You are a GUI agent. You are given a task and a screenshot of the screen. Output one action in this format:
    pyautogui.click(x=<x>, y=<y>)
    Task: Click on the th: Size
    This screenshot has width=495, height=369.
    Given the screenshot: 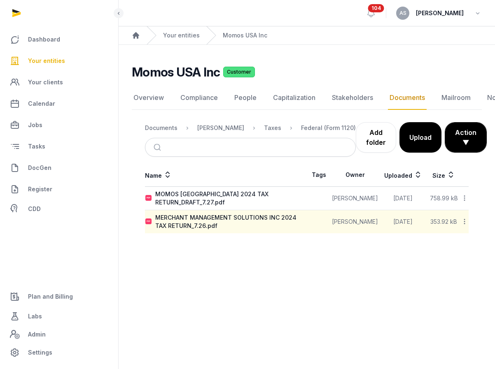 What is the action you would take?
    pyautogui.click(x=444, y=175)
    